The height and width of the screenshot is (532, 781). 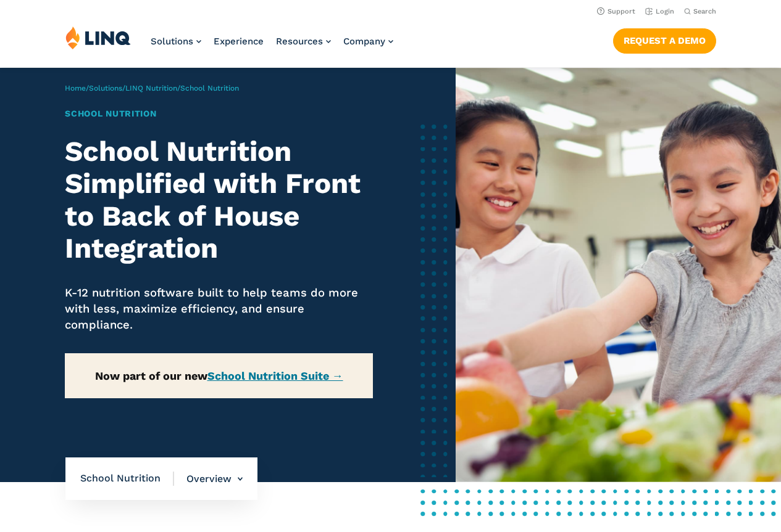 I want to click on a: Support, so click(x=616, y=11).